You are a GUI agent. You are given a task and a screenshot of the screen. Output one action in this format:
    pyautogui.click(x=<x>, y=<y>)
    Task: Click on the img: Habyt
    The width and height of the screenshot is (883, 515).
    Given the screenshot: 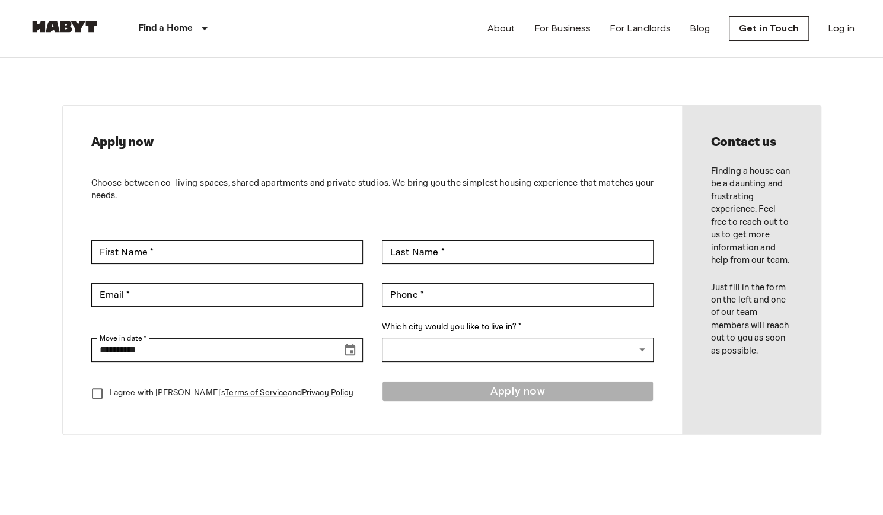 What is the action you would take?
    pyautogui.click(x=65, y=27)
    